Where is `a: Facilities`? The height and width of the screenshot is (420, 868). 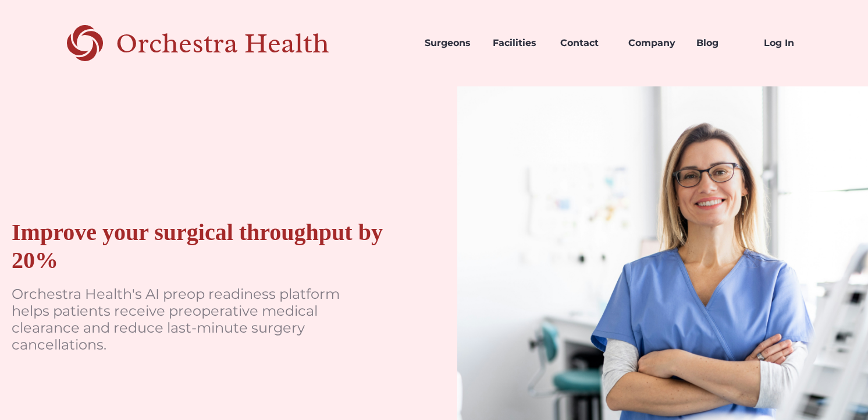 a: Facilities is located at coordinates (518, 43).